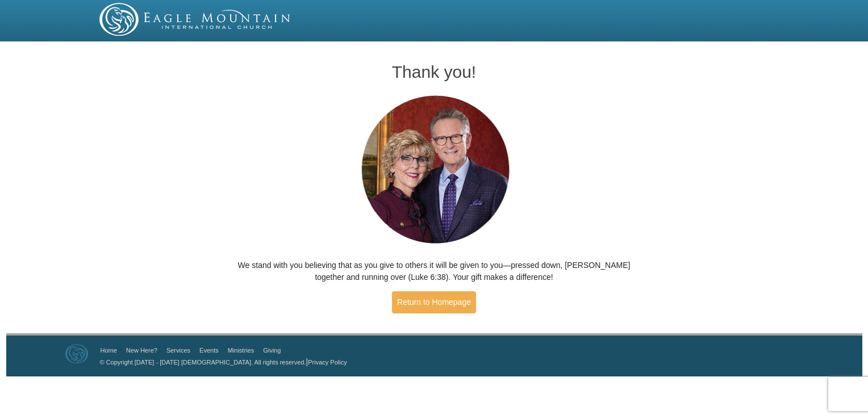 This screenshot has height=419, width=868. What do you see at coordinates (434, 272) in the screenshot?
I see `p: We stand with you believing that as you give to others it will be given to you—pressed down, [PER...` at bounding box center [434, 272].